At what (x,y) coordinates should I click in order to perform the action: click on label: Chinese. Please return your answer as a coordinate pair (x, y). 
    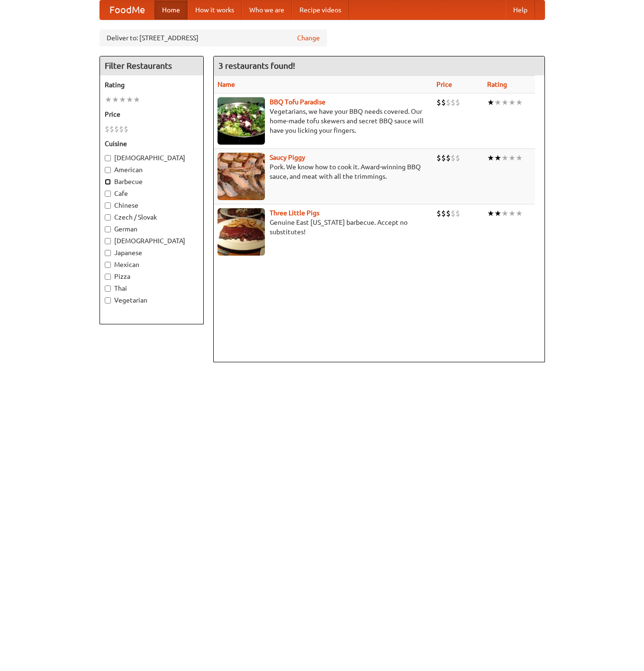
    Looking at the image, I should click on (152, 205).